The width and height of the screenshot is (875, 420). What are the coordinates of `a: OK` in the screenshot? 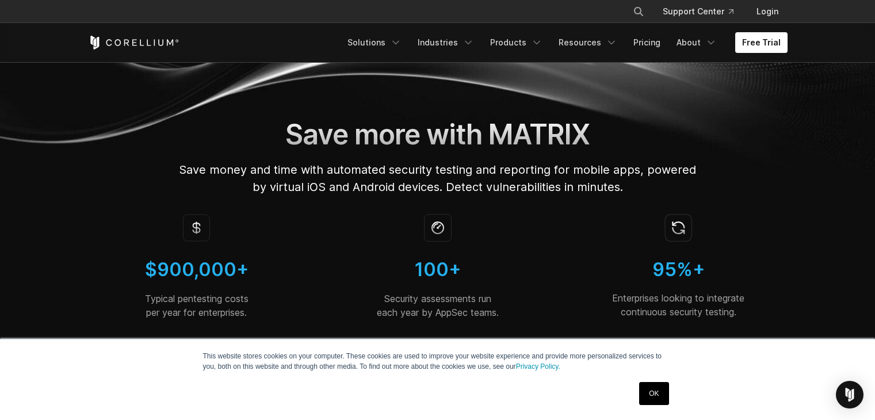 It's located at (653, 393).